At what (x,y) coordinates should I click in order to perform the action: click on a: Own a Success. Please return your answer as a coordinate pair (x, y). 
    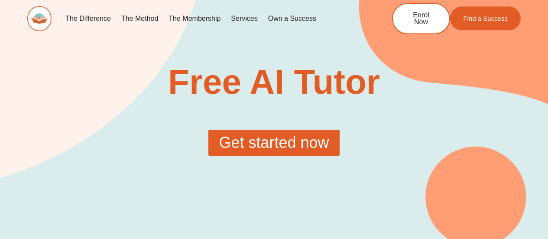
    Looking at the image, I should click on (292, 19).